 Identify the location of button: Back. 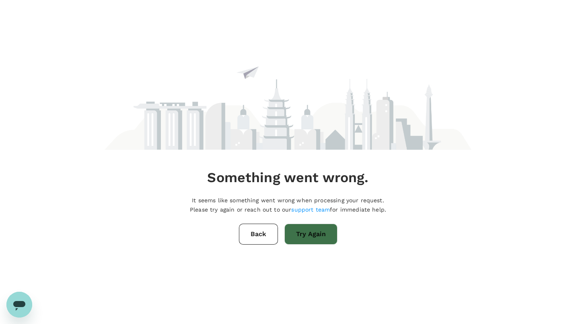
(258, 234).